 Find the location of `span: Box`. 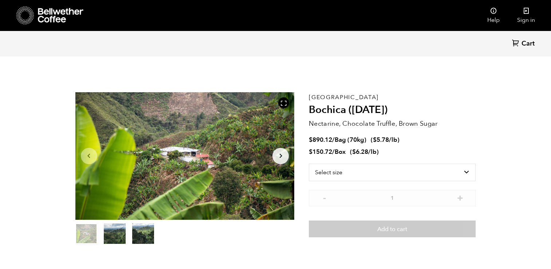

span: Box is located at coordinates (340, 152).